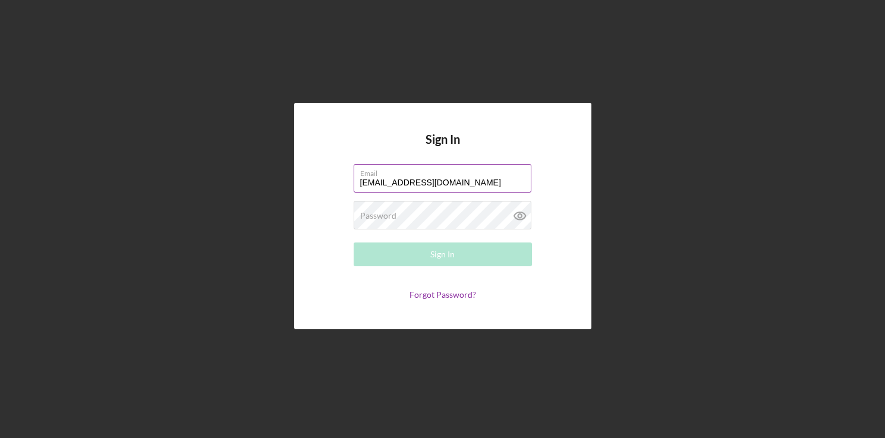 The height and width of the screenshot is (438, 885). What do you see at coordinates (446, 171) in the screenshot?
I see `label: Email` at bounding box center [446, 171].